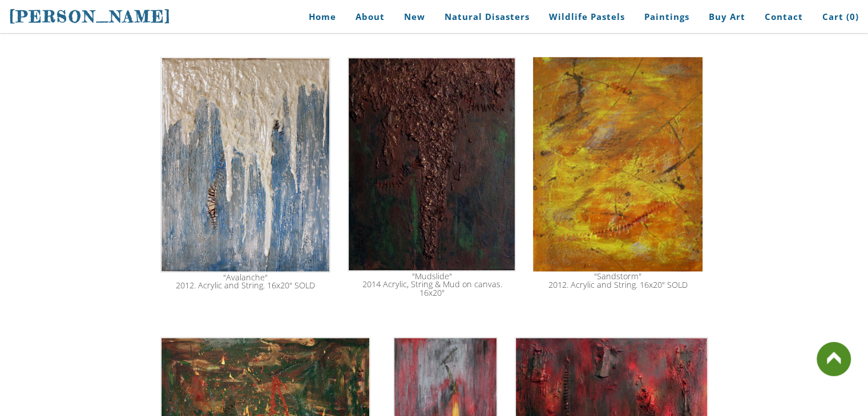 Image resolution: width=868 pixels, height=416 pixels. I want to click on a: Contact, so click(783, 17).